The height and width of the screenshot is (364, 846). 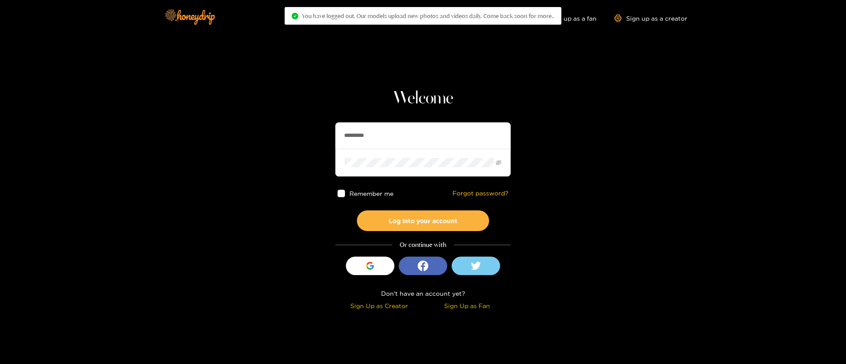 What do you see at coordinates (566, 18) in the screenshot?
I see `a: Sign up as a fan` at bounding box center [566, 18].